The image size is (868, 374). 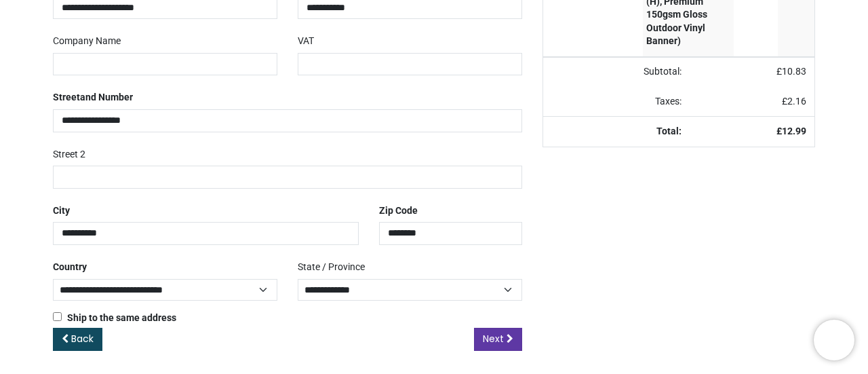 I want to click on label: Street 2, so click(x=69, y=155).